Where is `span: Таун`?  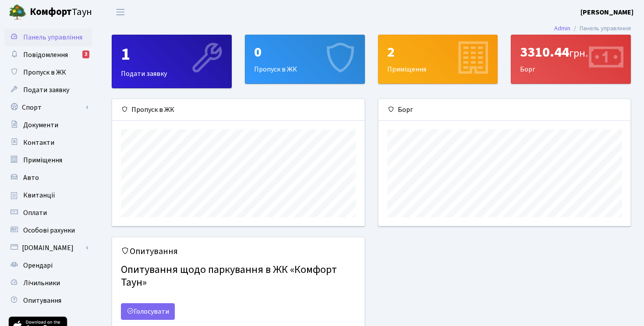 span: Таун is located at coordinates (61, 12).